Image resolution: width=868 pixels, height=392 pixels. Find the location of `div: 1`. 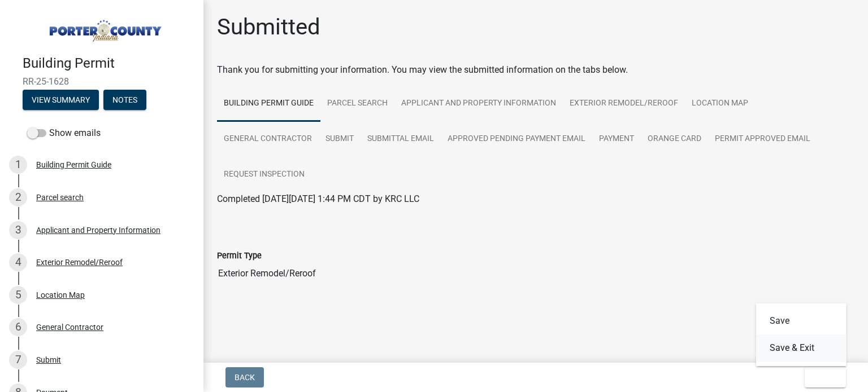

div: 1 is located at coordinates (18, 165).